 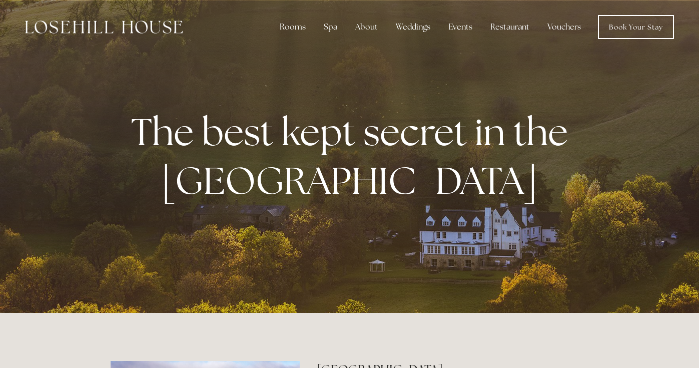 What do you see at coordinates (293, 27) in the screenshot?
I see `div: Rooms` at bounding box center [293, 27].